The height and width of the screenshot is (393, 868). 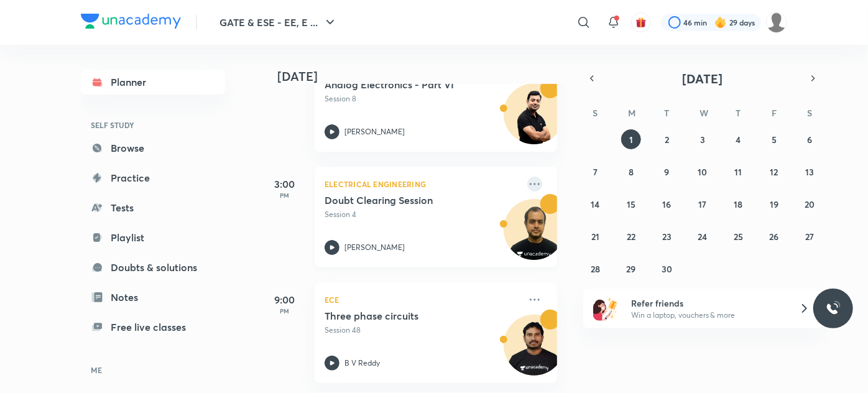 What do you see at coordinates (422, 330) in the screenshot?
I see `p: Session 48` at bounding box center [422, 330].